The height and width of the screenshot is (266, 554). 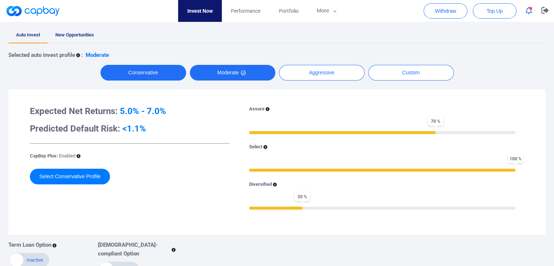 I want to click on span: Performance, so click(x=245, y=11).